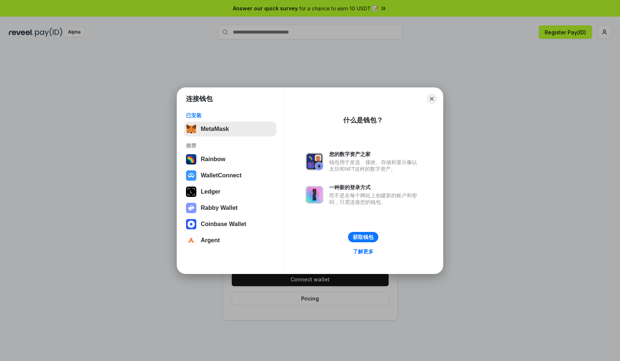 The width and height of the screenshot is (620, 361). Describe the element at coordinates (230, 241) in the screenshot. I see `button: Argent` at that location.